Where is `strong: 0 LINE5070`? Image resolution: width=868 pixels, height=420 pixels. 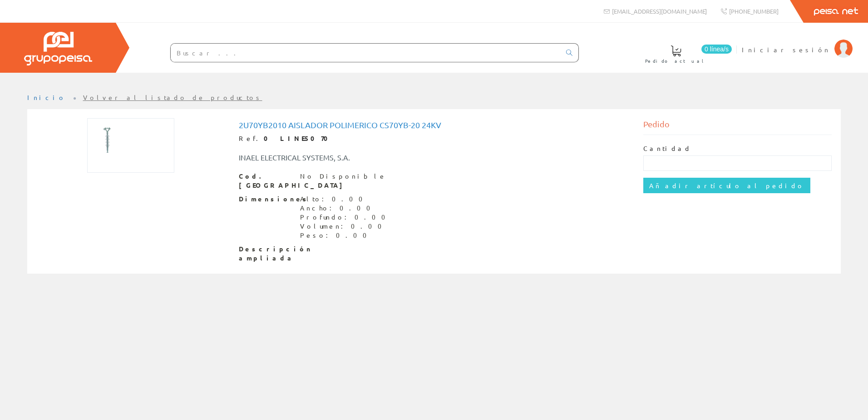 strong: 0 LINE5070 is located at coordinates (299, 138).